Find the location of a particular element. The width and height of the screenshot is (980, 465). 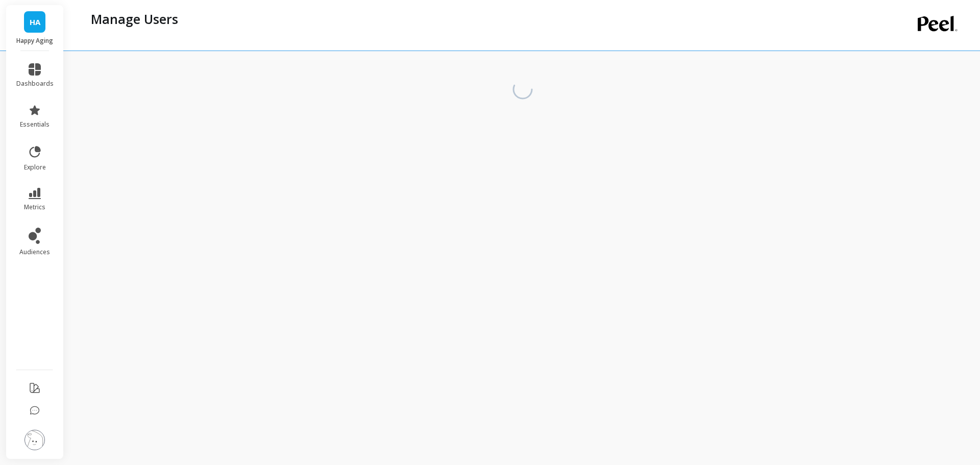

p: Manage Users is located at coordinates (134, 19).